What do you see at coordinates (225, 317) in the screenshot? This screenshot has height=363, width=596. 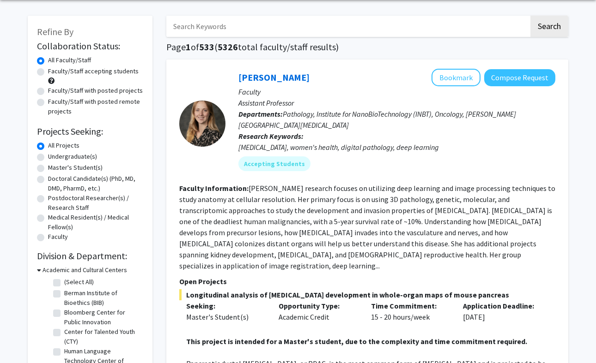 I see `div: Master's Student(s)` at bounding box center [225, 317].